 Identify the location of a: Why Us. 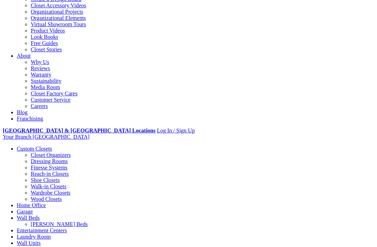
(40, 62).